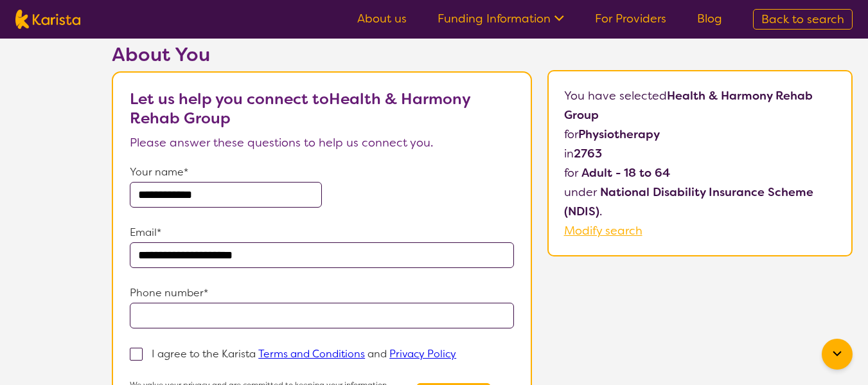  Describe the element at coordinates (709, 18) in the screenshot. I see `a: Blog` at that location.